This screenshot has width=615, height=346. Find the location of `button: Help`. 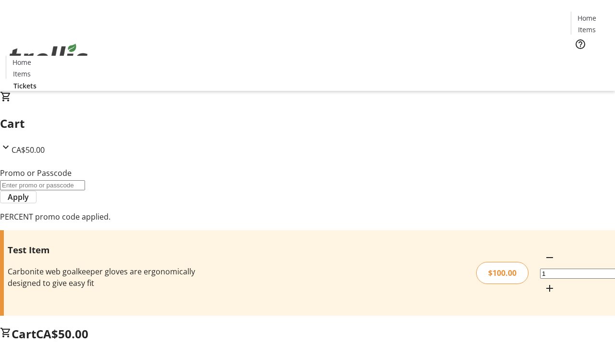

button: Help is located at coordinates (580, 44).